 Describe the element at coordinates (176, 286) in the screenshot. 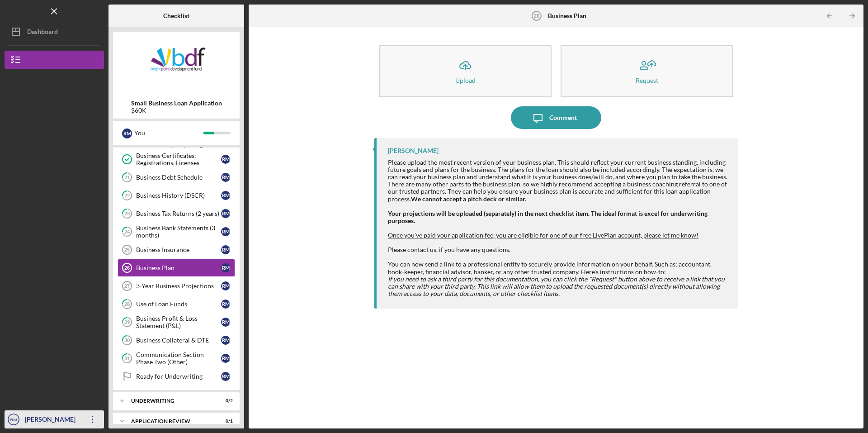

I see `a: 273-Year Business ProjectionsRM` at that location.